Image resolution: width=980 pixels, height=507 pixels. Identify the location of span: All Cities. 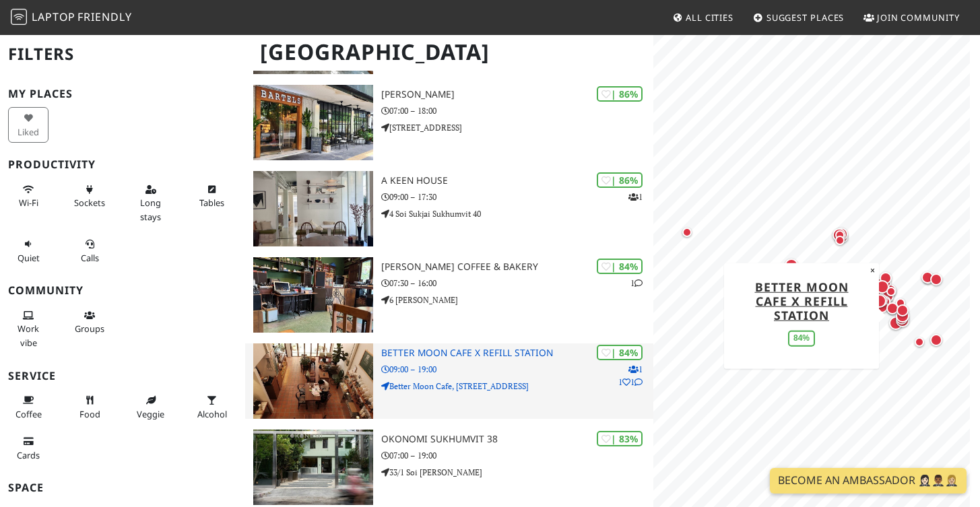
(709, 17).